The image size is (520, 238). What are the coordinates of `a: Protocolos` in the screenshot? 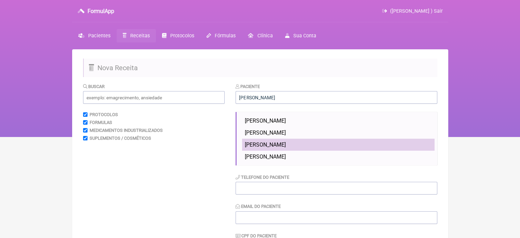 It's located at (178, 36).